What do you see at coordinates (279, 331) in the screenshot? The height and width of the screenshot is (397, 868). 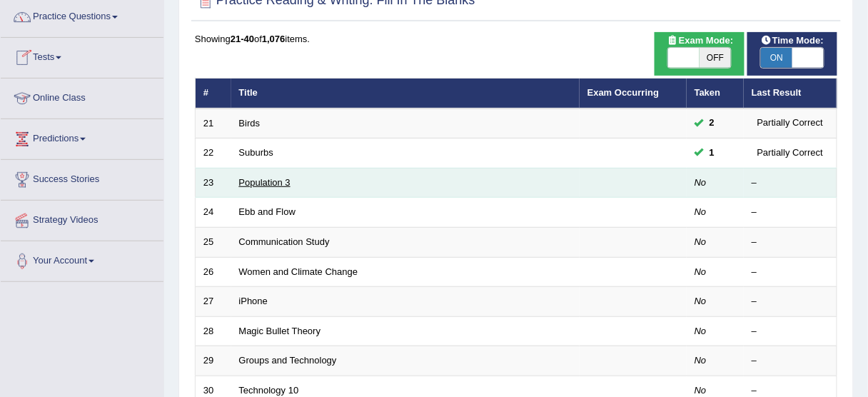 I see `a: Magic Bullet Theory` at bounding box center [279, 331].